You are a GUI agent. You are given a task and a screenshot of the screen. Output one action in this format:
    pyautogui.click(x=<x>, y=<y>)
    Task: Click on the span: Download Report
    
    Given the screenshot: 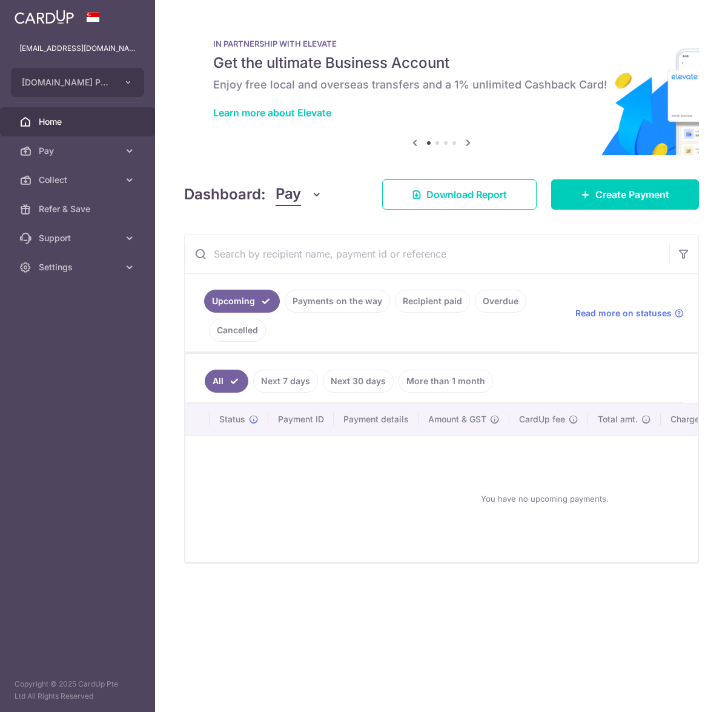 What is the action you would take?
    pyautogui.click(x=466, y=195)
    